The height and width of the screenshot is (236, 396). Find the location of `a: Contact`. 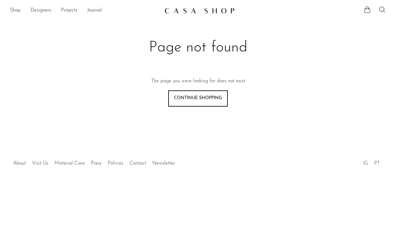

a: Contact is located at coordinates (138, 163).